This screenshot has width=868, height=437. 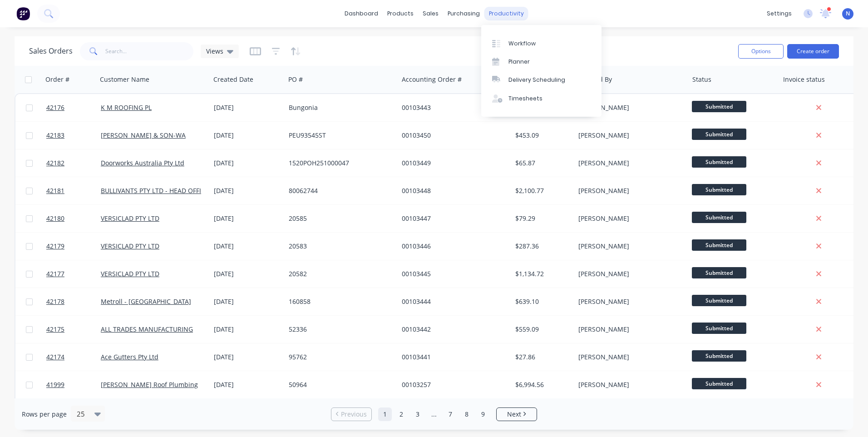 What do you see at coordinates (73, 302) in the screenshot?
I see `a: 42178` at bounding box center [73, 302].